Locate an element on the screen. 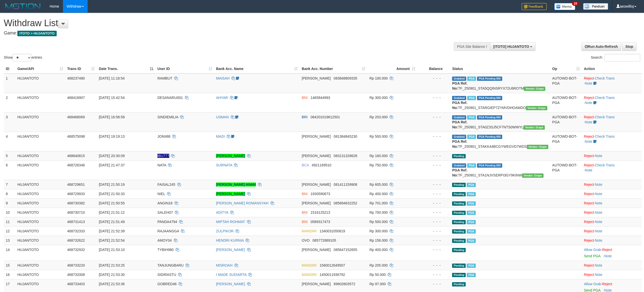 Image resolution: width=644 pixels, height=292 pixels. select: Showentries is located at coordinates (22, 58).